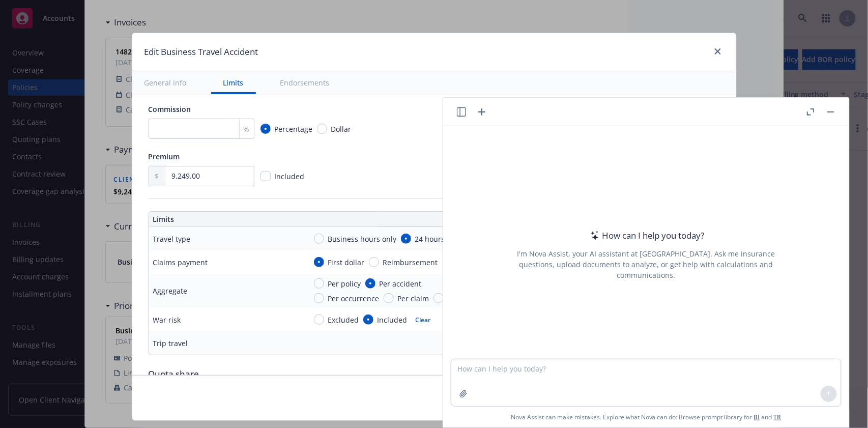 The image size is (868, 428). I want to click on input: Per claim, so click(389, 298).